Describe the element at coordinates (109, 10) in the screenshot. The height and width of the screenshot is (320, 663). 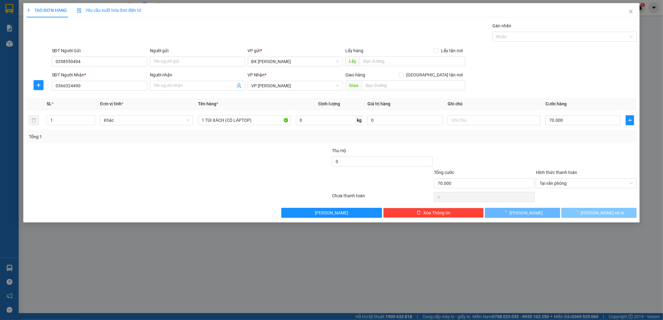
I see `span: Yêu cầu xuất hóa đơn điện tử` at that location.